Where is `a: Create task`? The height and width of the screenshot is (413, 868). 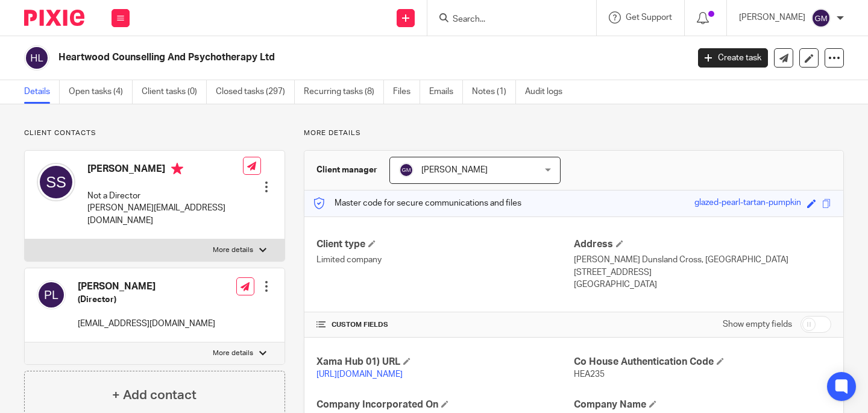 a: Create task is located at coordinates (733, 57).